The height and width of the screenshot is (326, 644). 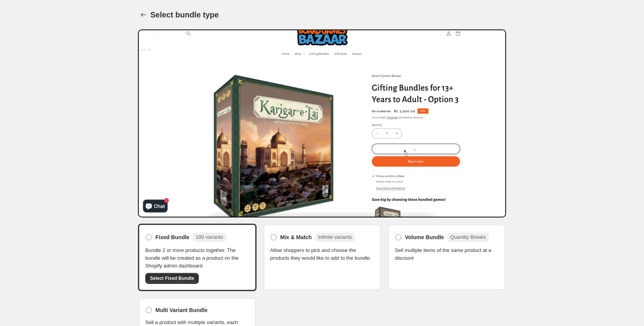 What do you see at coordinates (172, 278) in the screenshot?
I see `span: Select Fixed Bundle` at bounding box center [172, 278].